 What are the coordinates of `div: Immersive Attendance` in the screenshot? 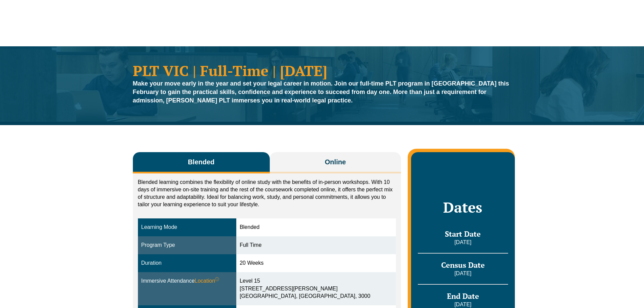 It's located at (187, 281).